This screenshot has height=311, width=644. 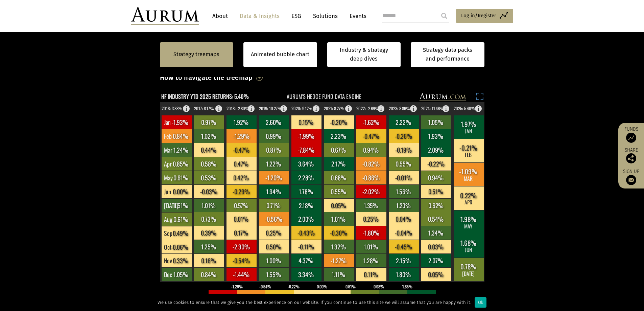 What do you see at coordinates (197, 54) in the screenshot?
I see `a: Strategy treemaps` at bounding box center [197, 54].